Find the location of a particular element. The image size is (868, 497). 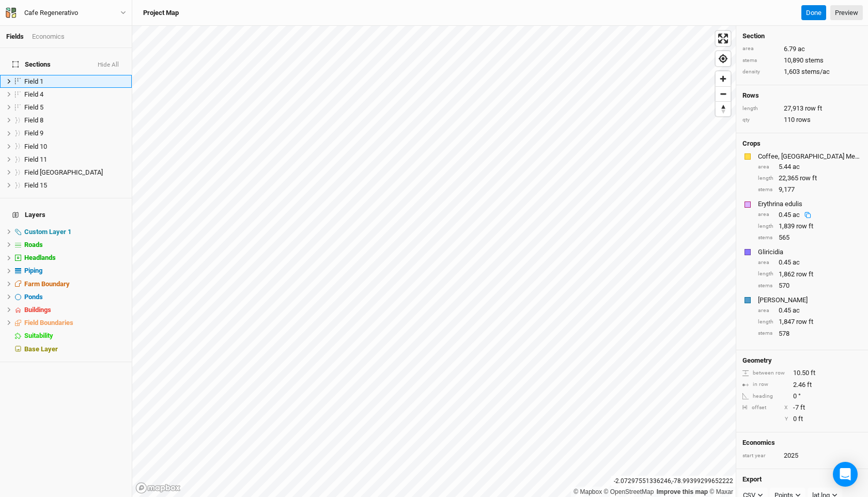

div: Field 13 Headland Field is located at coordinates (75, 173).